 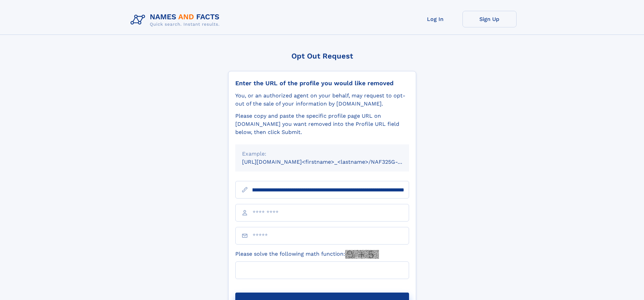 I want to click on div: Example:, so click(x=322, y=153).